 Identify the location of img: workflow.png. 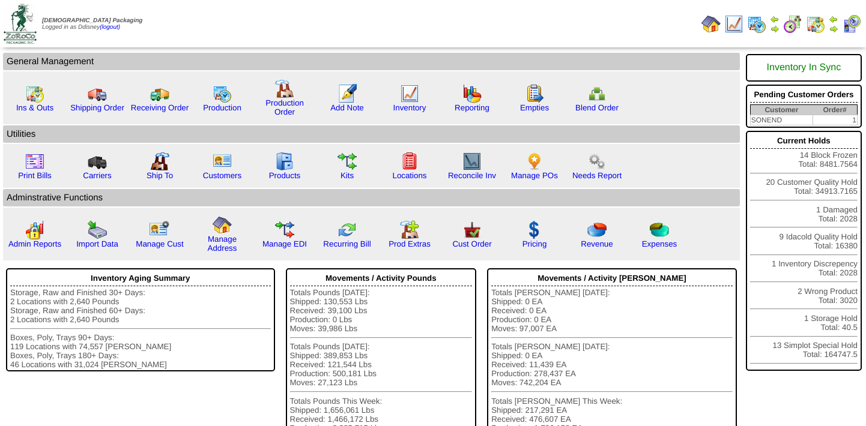
(597, 162).